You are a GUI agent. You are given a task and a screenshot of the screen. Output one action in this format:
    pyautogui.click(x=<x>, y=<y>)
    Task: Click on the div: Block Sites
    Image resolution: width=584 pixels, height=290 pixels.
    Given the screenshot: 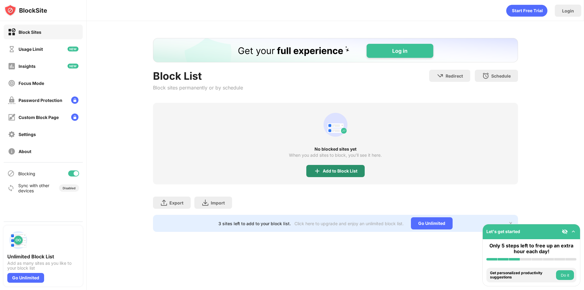 What is the action you would take?
    pyautogui.click(x=30, y=32)
    